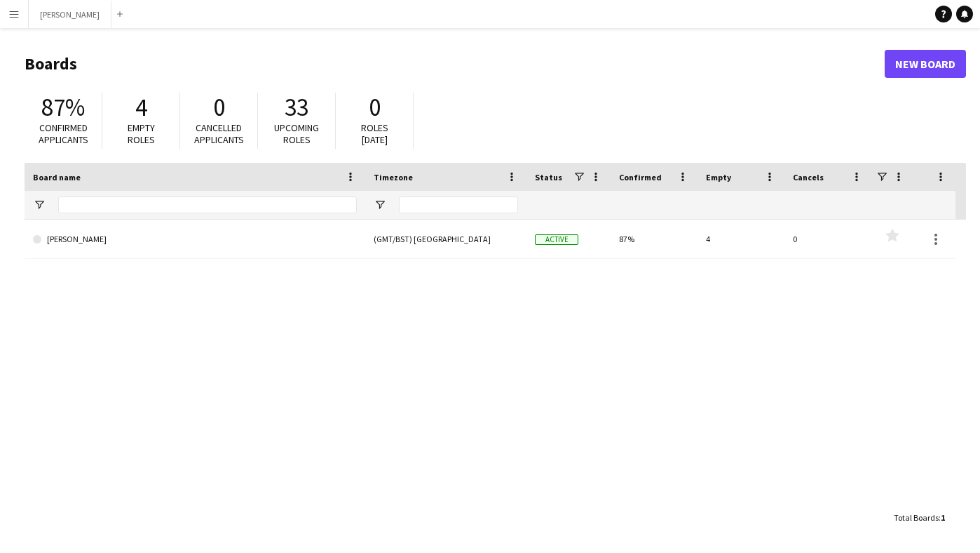 This screenshot has width=980, height=553. Describe the element at coordinates (207, 205) in the screenshot. I see `input: Board name Filter Input` at that location.